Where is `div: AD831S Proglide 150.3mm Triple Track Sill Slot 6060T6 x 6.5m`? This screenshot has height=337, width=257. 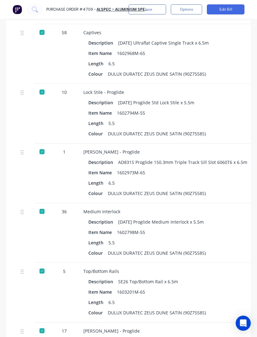 div: AD831S Proglide 150.3mm Triple Track Sill Slot 6060T6 x 6.5m is located at coordinates (183, 162).